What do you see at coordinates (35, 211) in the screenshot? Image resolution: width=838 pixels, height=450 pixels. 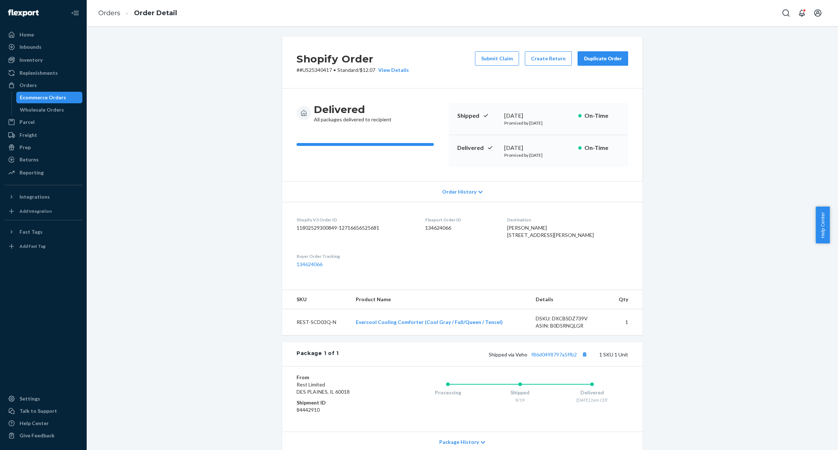 I see `div: Add Integration` at bounding box center [35, 211].